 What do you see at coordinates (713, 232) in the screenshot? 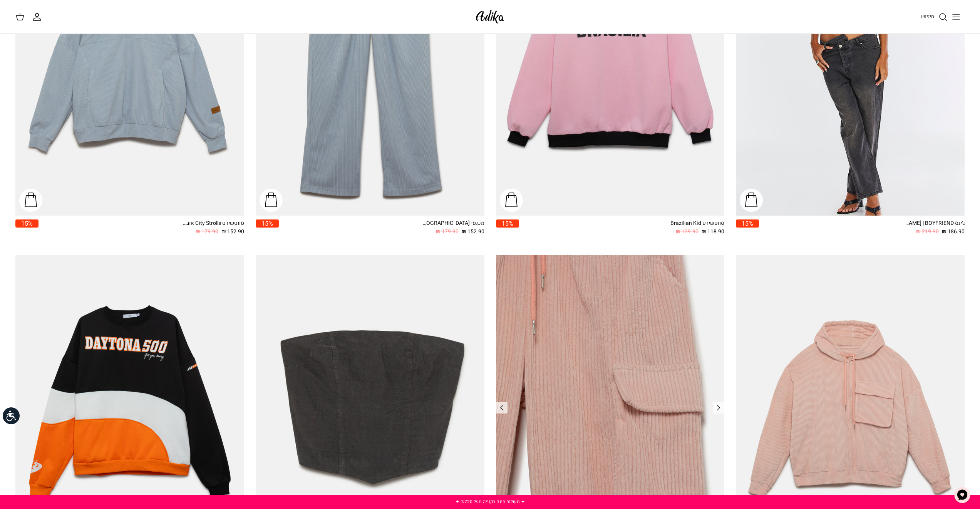
I see `span: 118.90 ₪` at bounding box center [713, 232].